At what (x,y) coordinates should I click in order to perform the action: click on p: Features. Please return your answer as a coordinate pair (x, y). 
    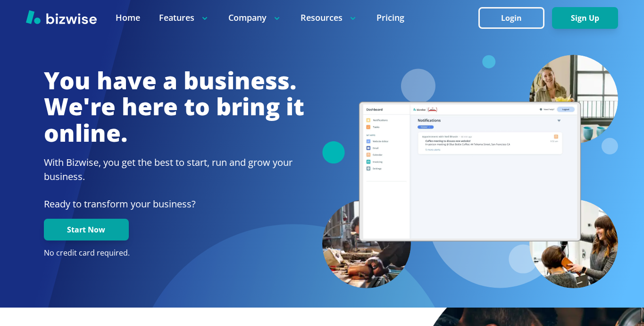
    Looking at the image, I should click on (184, 17).